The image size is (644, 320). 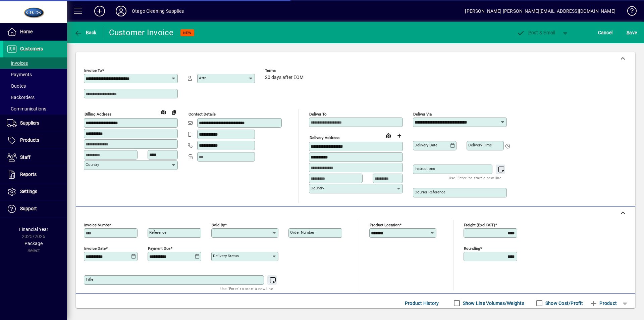 What do you see at coordinates (303, 232) in the screenshot?
I see `mat-label: Order number` at bounding box center [303, 232].